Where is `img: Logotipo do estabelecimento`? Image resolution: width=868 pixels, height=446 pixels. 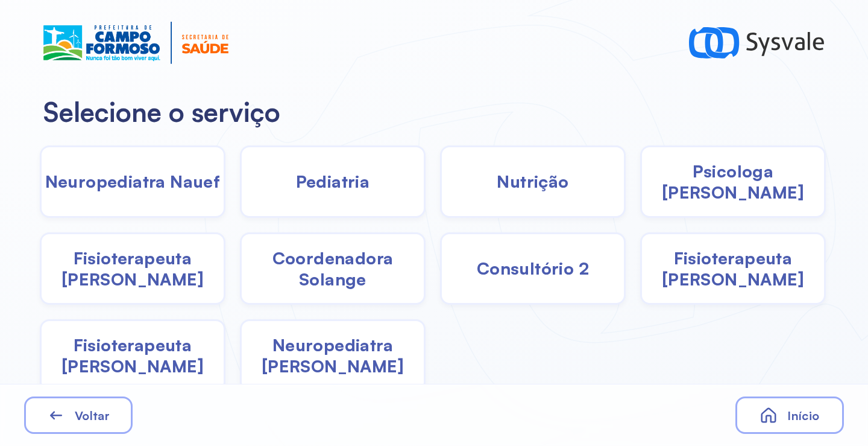
img: Logotipo do estabelecimento is located at coordinates (135, 43).